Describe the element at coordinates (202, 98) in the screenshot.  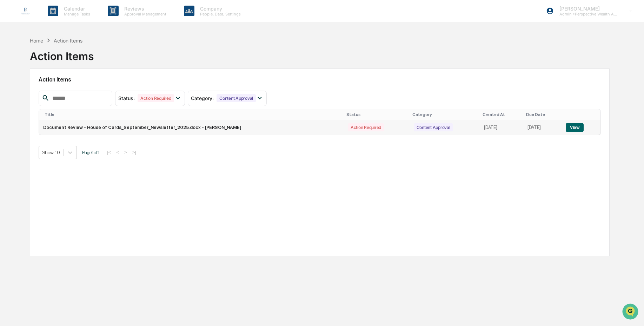
I see `span: Category :` at that location.